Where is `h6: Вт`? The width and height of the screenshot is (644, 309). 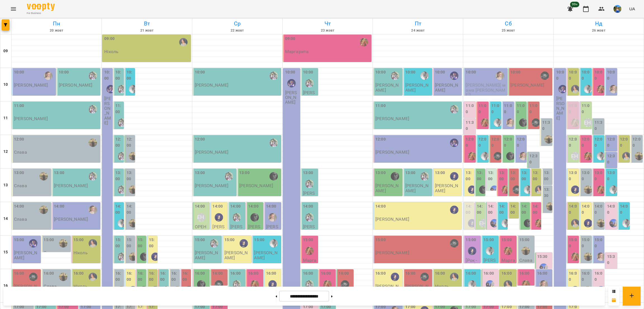
h6: Вт is located at coordinates (147, 24).